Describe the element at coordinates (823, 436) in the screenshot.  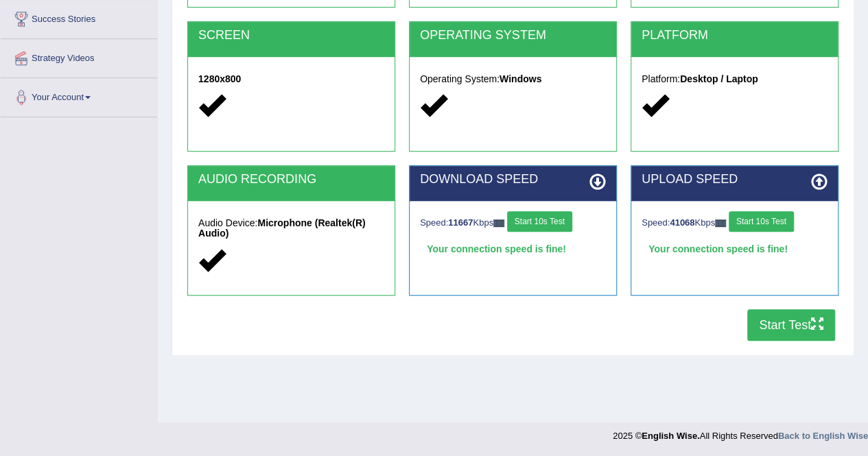
I see `a: Back to English Wise` at that location.